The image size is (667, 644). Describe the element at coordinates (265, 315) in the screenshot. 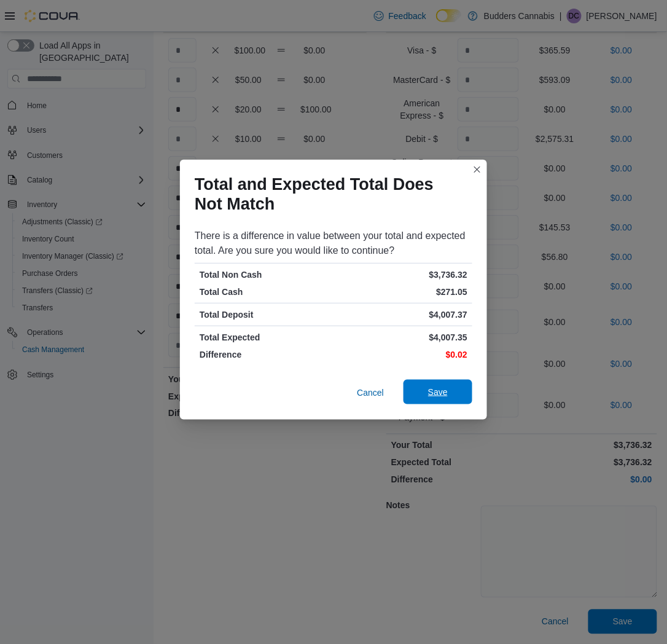

I see `p: Total Deposit` at that location.